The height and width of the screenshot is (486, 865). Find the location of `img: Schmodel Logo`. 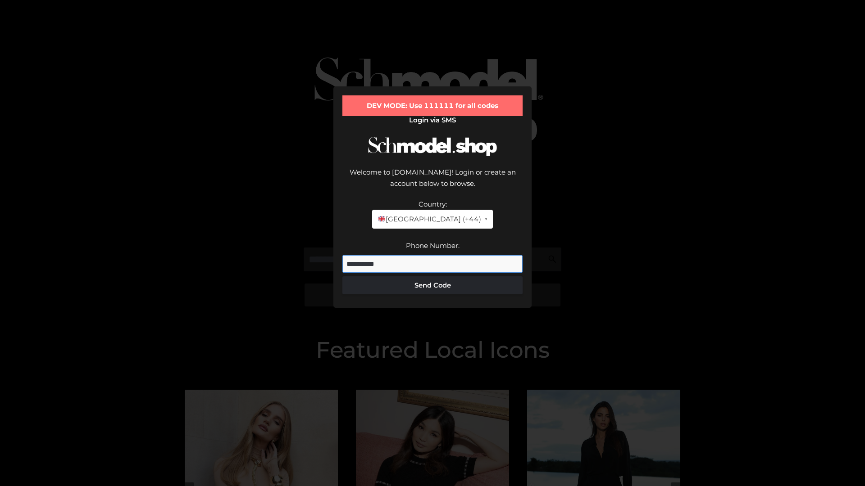

img: Schmodel Logo is located at coordinates (432, 146).